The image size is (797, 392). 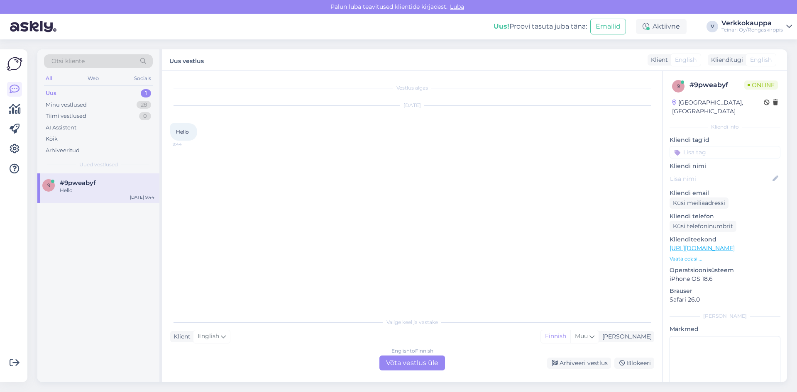 I want to click on span: 9:44, so click(x=188, y=144).